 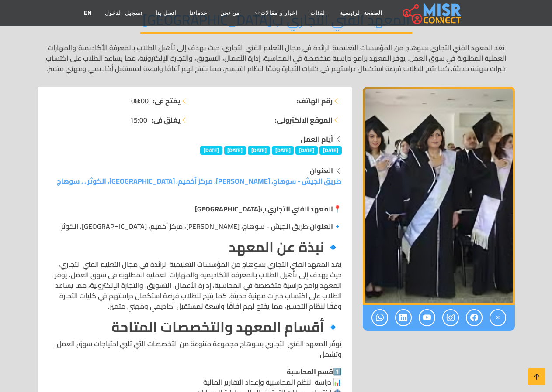 I want to click on a: الصفحة الرئيسية, so click(x=361, y=13).